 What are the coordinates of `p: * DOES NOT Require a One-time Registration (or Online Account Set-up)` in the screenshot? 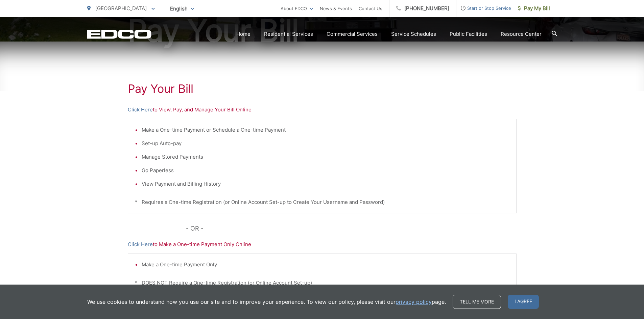 It's located at (322, 283).